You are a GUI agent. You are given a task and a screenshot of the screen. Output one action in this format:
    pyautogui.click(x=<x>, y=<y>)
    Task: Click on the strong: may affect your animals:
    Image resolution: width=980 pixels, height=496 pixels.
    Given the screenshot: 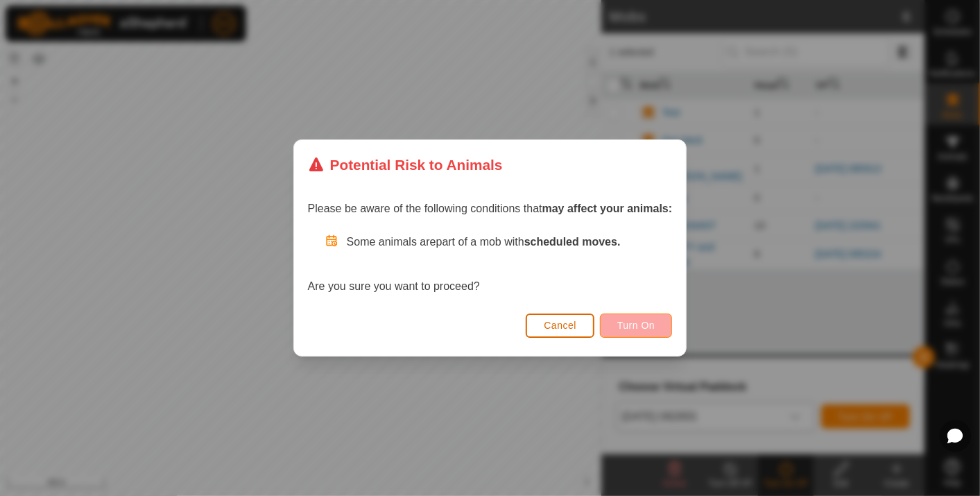 What is the action you would take?
    pyautogui.click(x=607, y=208)
    